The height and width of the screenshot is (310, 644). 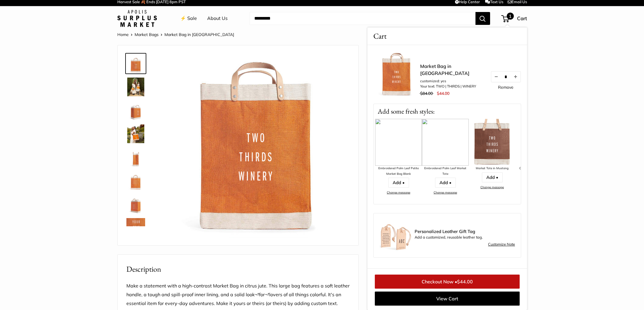 What do you see at coordinates (539, 171) in the screenshot?
I see `div: Crossbody Bottle Bag in Red Gingham` at bounding box center [539, 171].